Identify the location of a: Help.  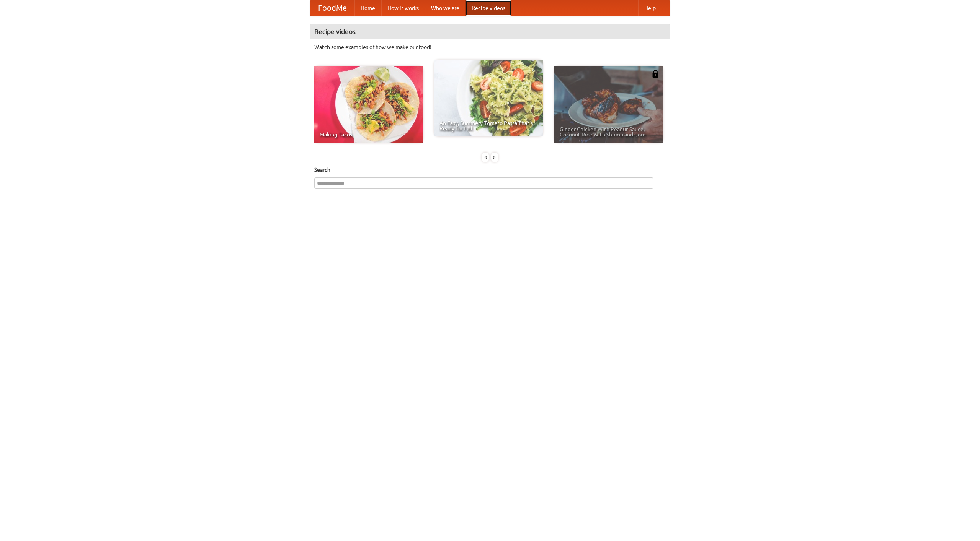
(650, 8).